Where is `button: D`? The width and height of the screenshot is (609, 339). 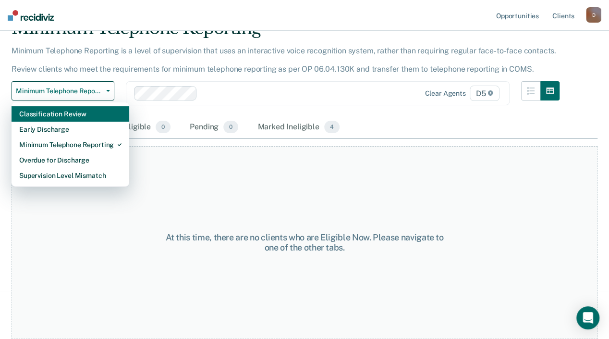 button: D is located at coordinates (594, 15).